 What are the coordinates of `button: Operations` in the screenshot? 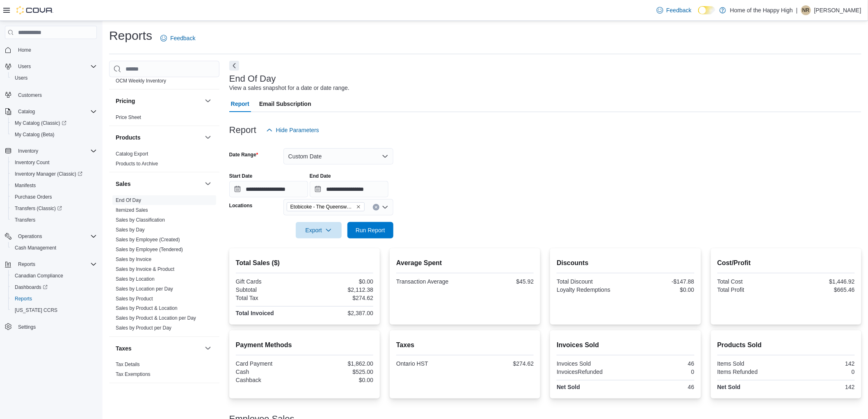 It's located at (51, 236).